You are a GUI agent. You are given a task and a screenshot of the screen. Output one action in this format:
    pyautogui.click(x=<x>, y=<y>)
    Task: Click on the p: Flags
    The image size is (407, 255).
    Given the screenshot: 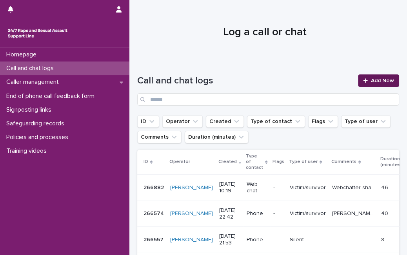 What is the action you would take?
    pyautogui.click(x=278, y=162)
    